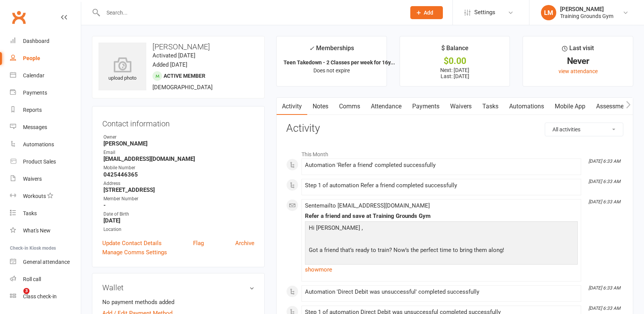 Image resolution: width=644 pixels, height=314 pixels. I want to click on div: Class check-in, so click(40, 296).